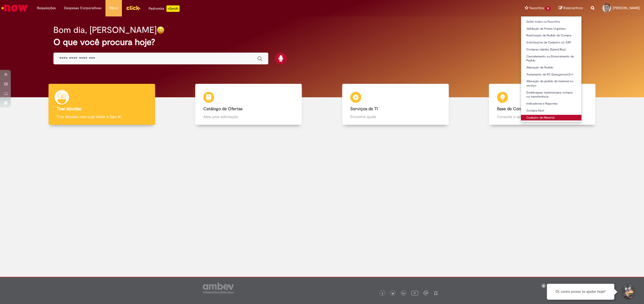  What do you see at coordinates (551, 29) in the screenshot?
I see `a: Validação de Fretes Urgentes` at bounding box center [551, 29].